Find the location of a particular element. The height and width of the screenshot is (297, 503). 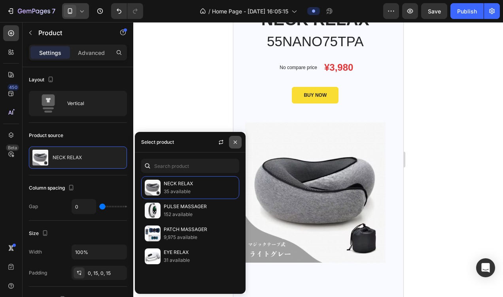

p: 152 available is located at coordinates (200, 215).